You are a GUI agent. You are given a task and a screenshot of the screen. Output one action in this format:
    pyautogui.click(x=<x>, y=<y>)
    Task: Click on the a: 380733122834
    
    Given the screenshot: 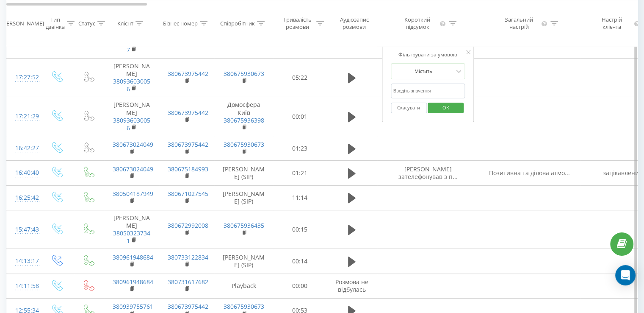 What is the action you would take?
    pyautogui.click(x=188, y=257)
    